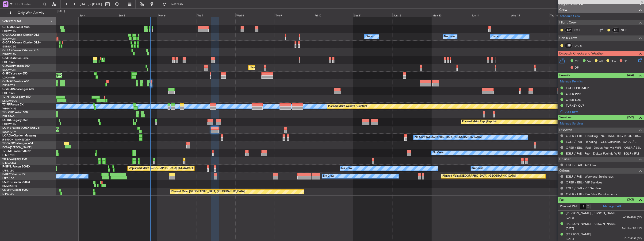 The height and width of the screenshot is (241, 644). Describe the element at coordinates (17, 151) in the screenshot. I see `a: T7-EMIHawker 900XP` at that location.